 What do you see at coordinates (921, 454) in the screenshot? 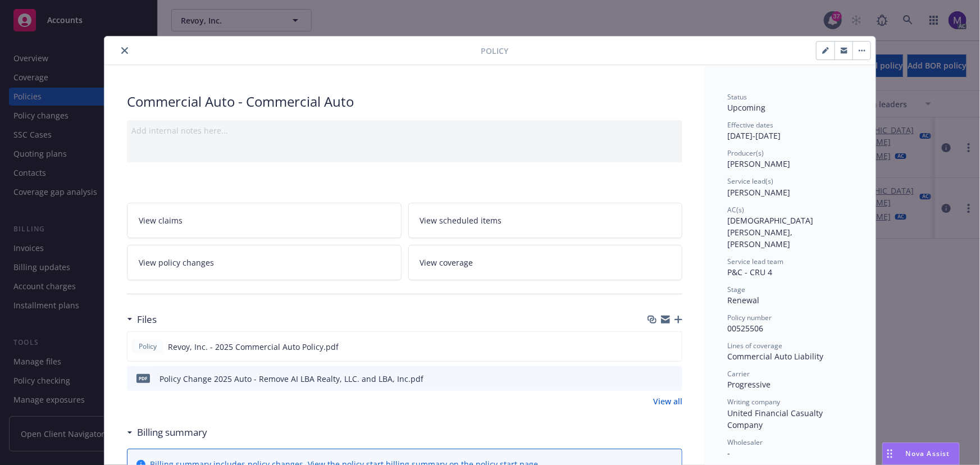
I see `button: Nova Assist` at bounding box center [921, 454].